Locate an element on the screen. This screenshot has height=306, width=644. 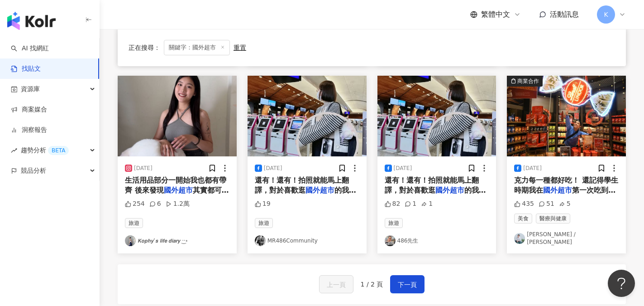
span: 關鍵字：國外超市 is located at coordinates (197, 48).